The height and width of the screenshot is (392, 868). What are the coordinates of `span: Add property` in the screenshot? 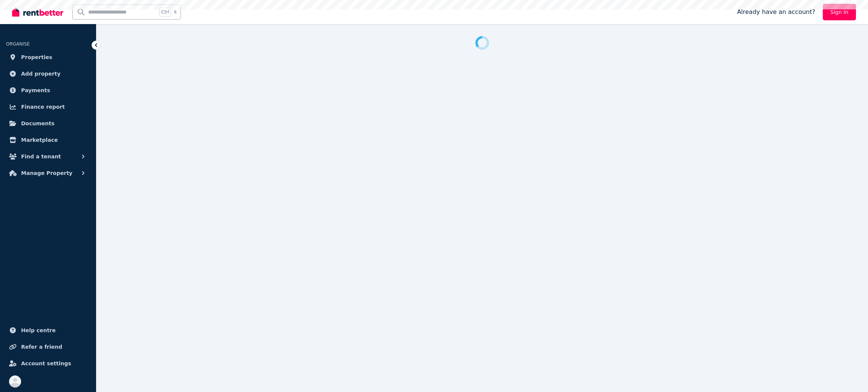 It's located at (41, 74).